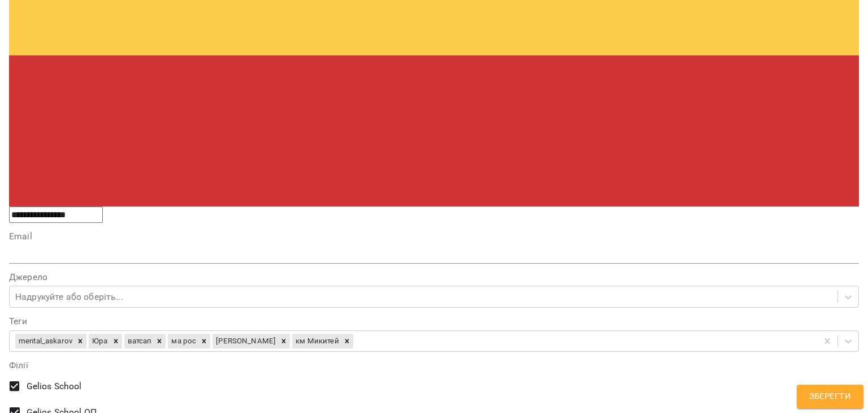 Image resolution: width=868 pixels, height=413 pixels. I want to click on div: км Микитей, so click(316, 341).